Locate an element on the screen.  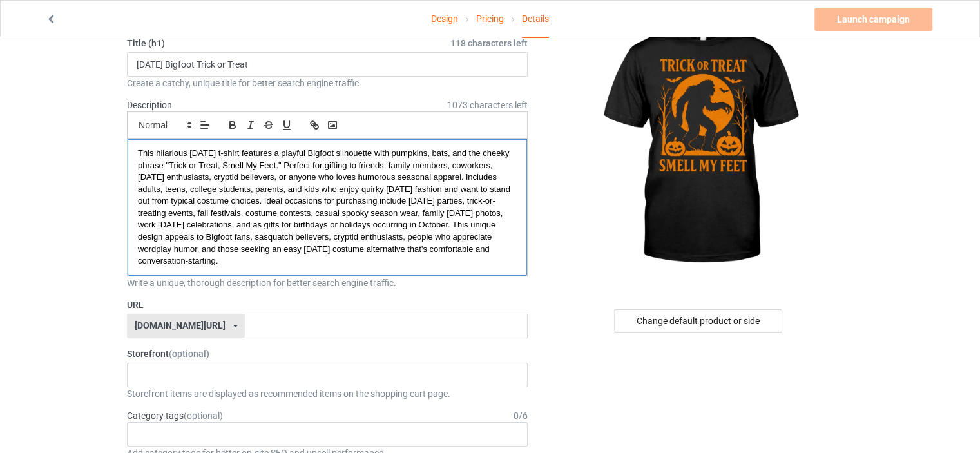
span: 1073 characters left is located at coordinates (487, 105).